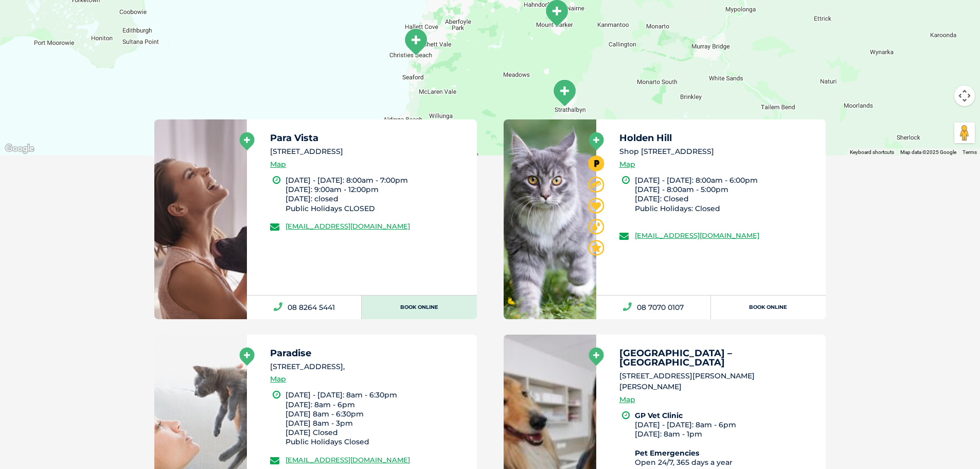 Image resolution: width=980 pixels, height=469 pixels. What do you see at coordinates (416, 41) in the screenshot?
I see `div: Noarlunga` at bounding box center [416, 41].